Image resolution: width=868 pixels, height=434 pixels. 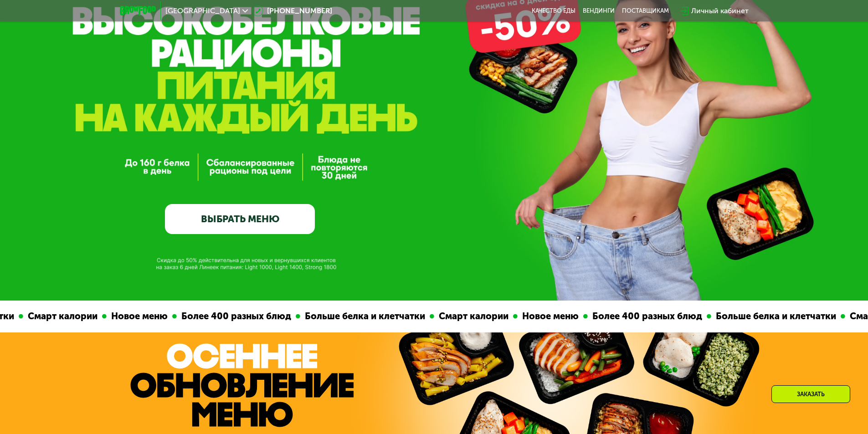 I want to click on a: Вендинги, so click(x=598, y=11).